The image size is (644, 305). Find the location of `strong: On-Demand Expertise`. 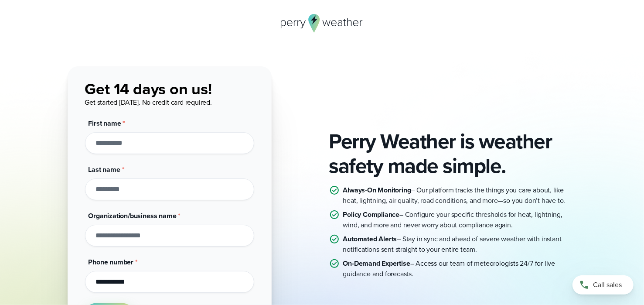

strong: On-Demand Expertise is located at coordinates (377, 263).